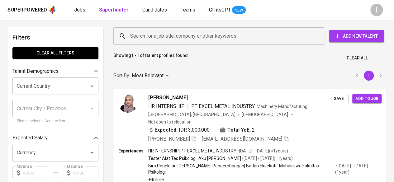 This screenshot has height=182, width=394. What do you see at coordinates (377, 10) in the screenshot?
I see `div: I` at bounding box center [377, 10].